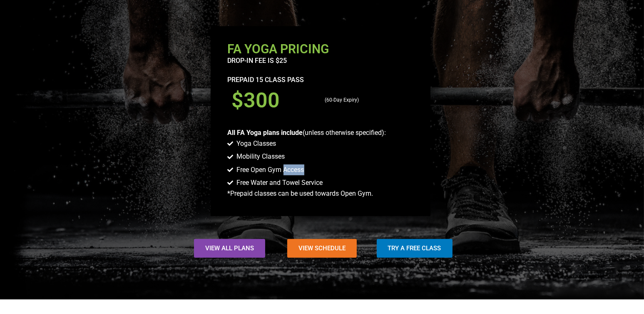 This screenshot has height=314, width=644. Describe the element at coordinates (322, 248) in the screenshot. I see `span: View Schedule` at that location.